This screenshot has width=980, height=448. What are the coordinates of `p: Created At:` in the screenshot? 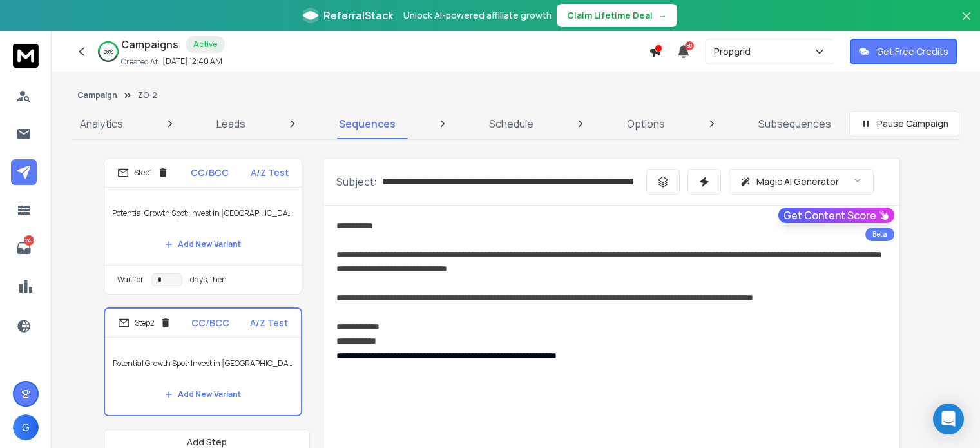 It's located at (141, 62).